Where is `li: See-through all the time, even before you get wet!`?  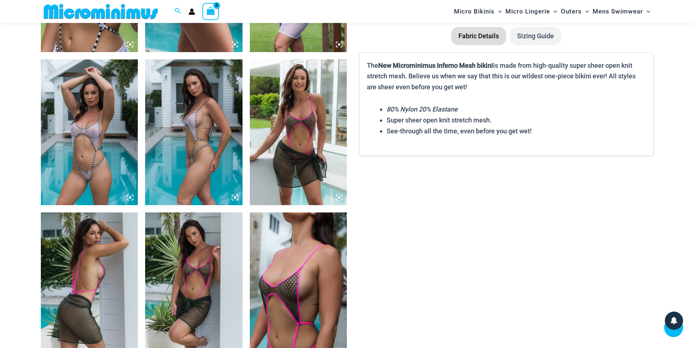 li: See-through all the time, even before you get wet! is located at coordinates (516, 131).